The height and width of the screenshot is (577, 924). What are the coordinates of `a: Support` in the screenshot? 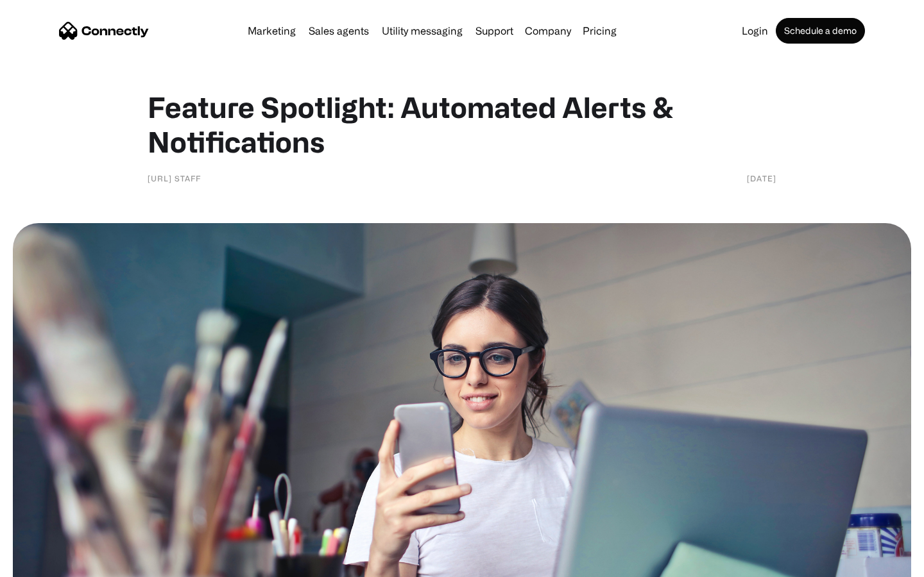 It's located at (494, 31).